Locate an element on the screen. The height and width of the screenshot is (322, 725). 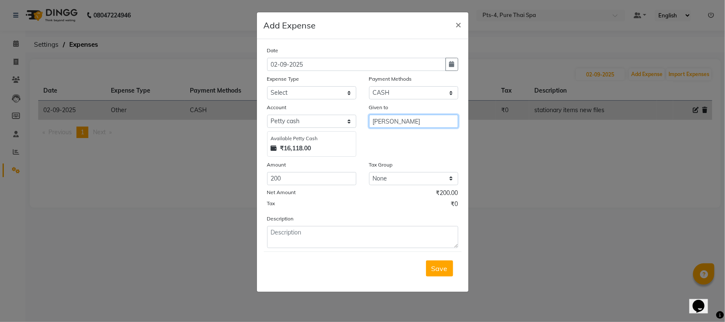
label: Tax is located at coordinates (271, 203).